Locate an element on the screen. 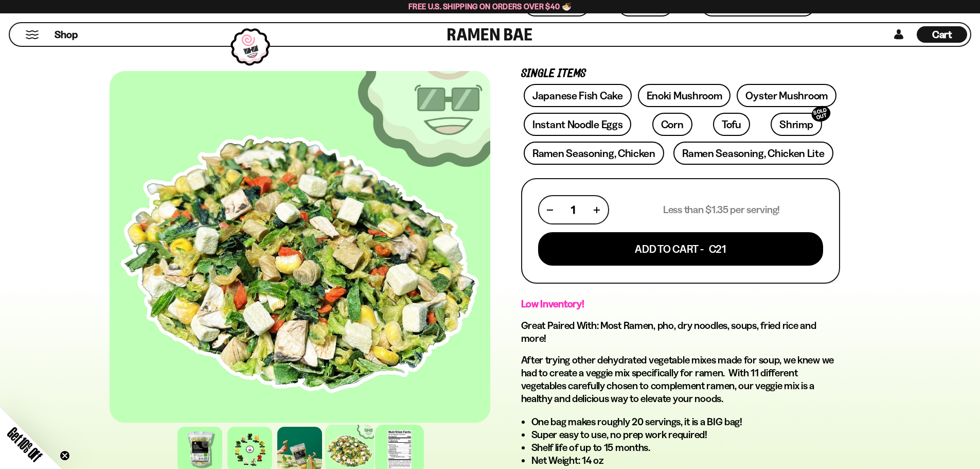  a: ShrimpSOLD OUT is located at coordinates (796, 124).